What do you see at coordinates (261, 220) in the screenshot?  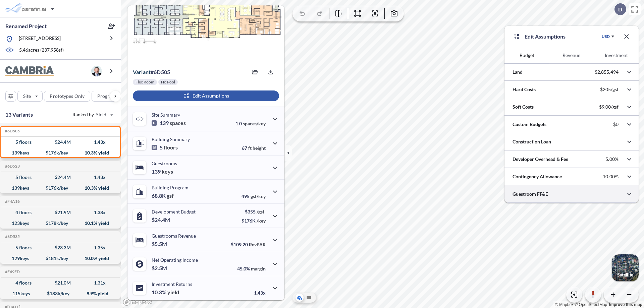 I see `span: /key` at bounding box center [261, 220].